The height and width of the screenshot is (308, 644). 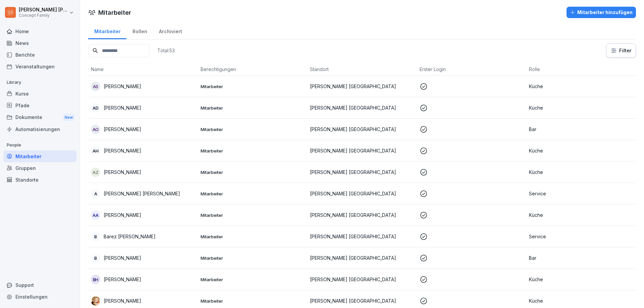 I want to click on div: AA, so click(x=96, y=215).